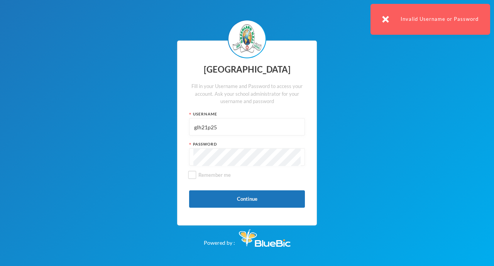 The width and height of the screenshot is (494, 266). I want to click on div: Powered by :, so click(247, 236).